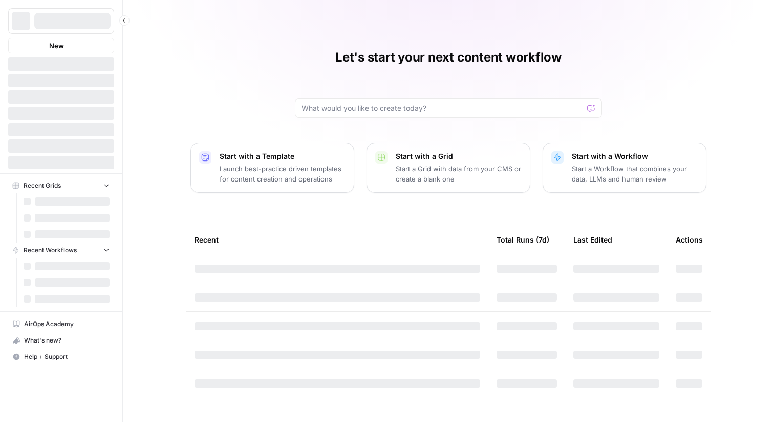 This screenshot has height=422, width=774. What do you see at coordinates (61, 250) in the screenshot?
I see `button: Recent Workflows` at bounding box center [61, 250].